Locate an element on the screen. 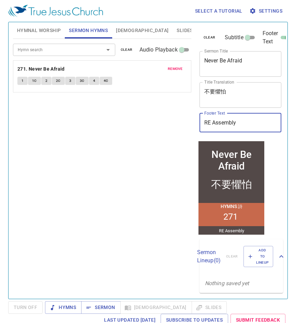 This screenshot has height=323, width=296. span: remove is located at coordinates (175, 69).